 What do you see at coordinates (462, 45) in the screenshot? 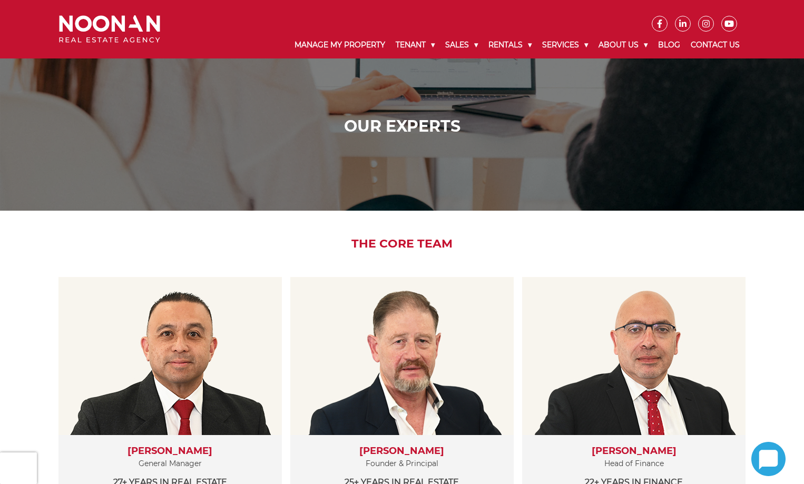
I see `a: Sales` at bounding box center [462, 45].